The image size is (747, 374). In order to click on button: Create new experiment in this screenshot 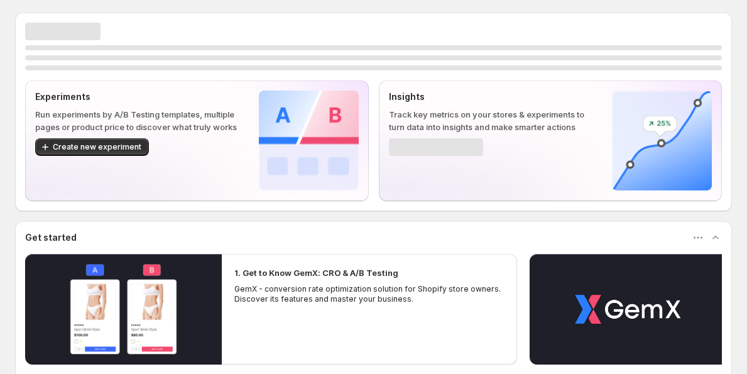, I will do `click(92, 147)`.